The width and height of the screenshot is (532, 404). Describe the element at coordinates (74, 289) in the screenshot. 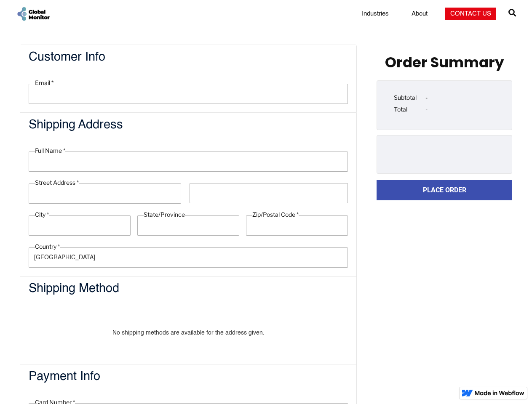

I see `h4: Shipping Method` at that location.